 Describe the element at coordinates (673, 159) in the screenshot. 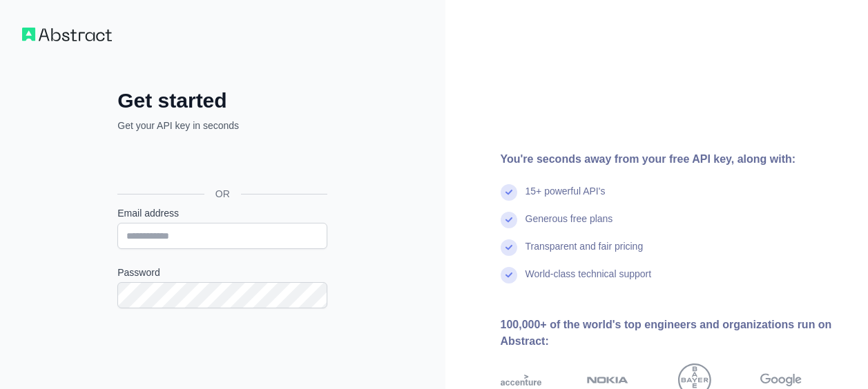

I see `div: You're seconds away from your free API key, along with:` at that location.